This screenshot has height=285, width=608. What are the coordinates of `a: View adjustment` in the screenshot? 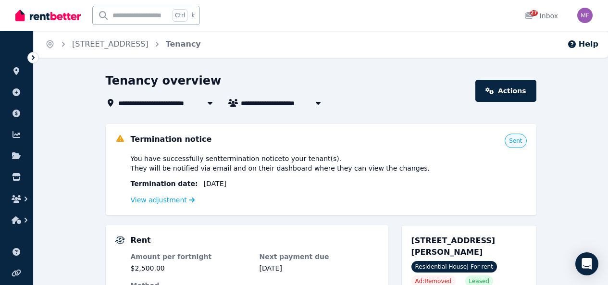 It's located at (163, 200).